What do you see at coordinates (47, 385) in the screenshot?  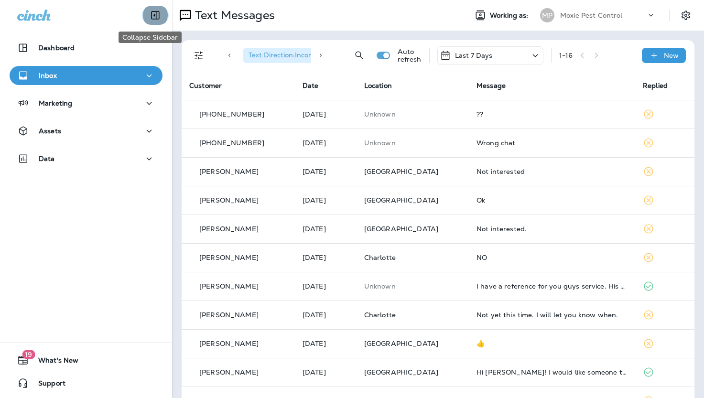 I see `span: Support` at bounding box center [47, 385].